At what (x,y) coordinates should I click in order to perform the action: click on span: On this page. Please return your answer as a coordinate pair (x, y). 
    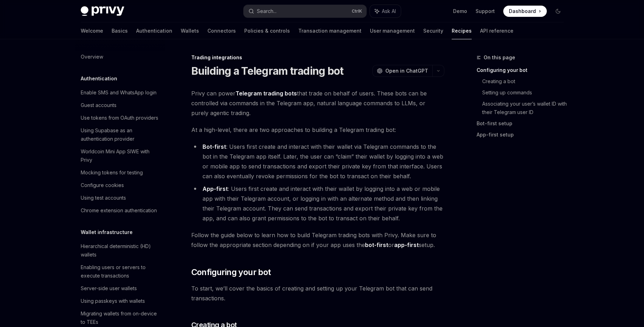
    Looking at the image, I should click on (499, 58).